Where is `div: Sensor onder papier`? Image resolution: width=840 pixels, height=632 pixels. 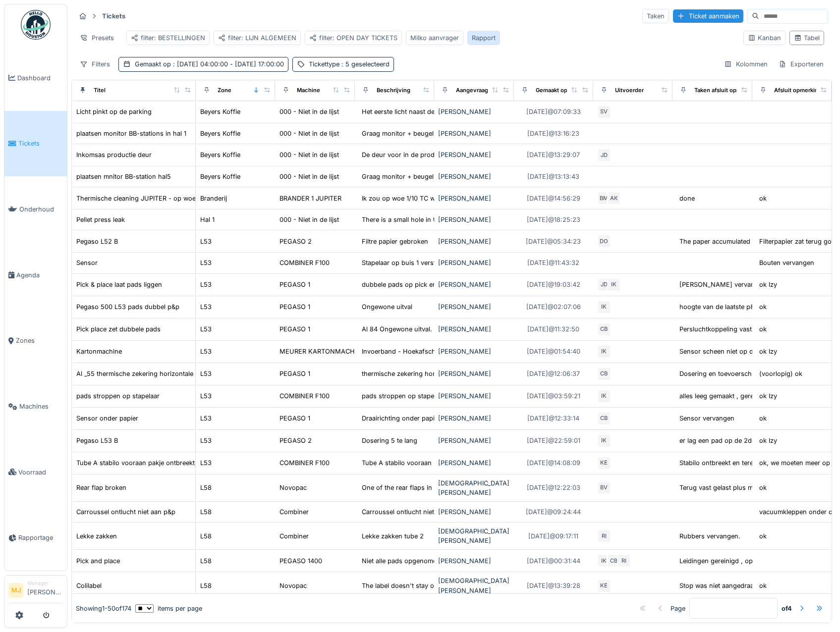 div: Sensor onder papier is located at coordinates (107, 418).